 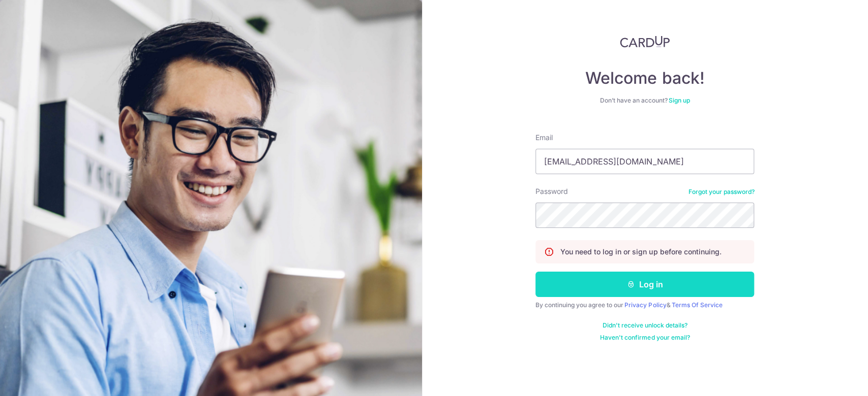 I want to click on img: CardUp Logo, so click(x=645, y=42).